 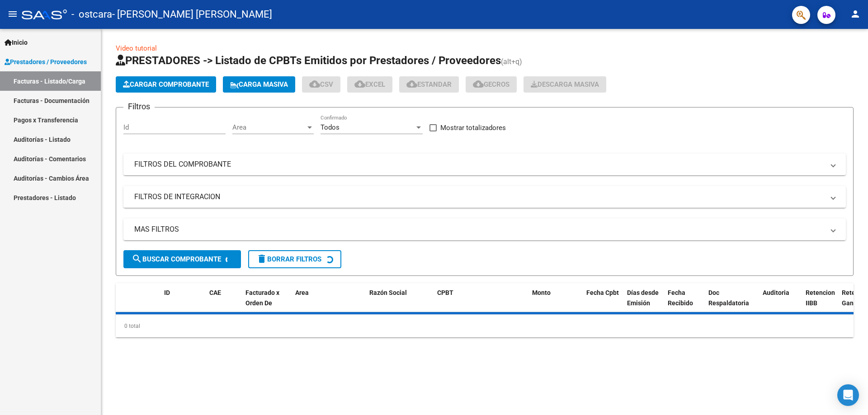 I want to click on span: Estandar, so click(x=429, y=85).